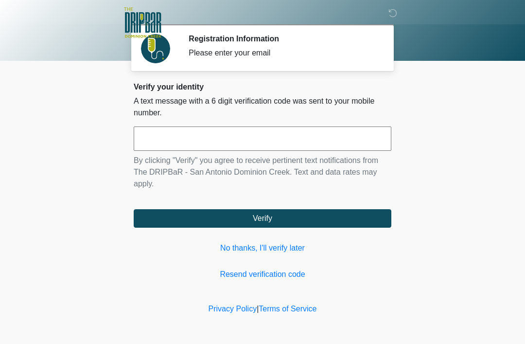 Image resolution: width=525 pixels, height=344 pixels. What do you see at coordinates (287, 308) in the screenshot?
I see `a: Terms of Service` at bounding box center [287, 308].